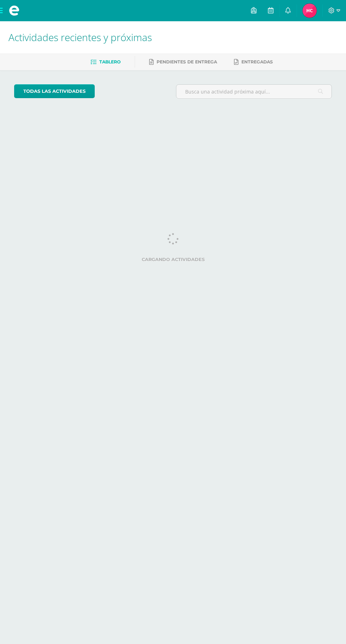  I want to click on a: Tablero, so click(105, 62).